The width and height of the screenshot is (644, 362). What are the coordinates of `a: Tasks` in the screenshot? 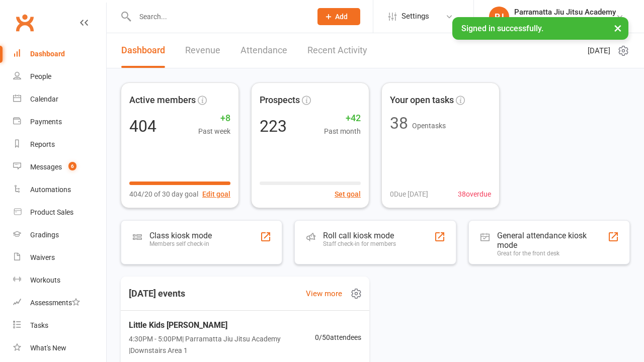 It's located at (59, 326).